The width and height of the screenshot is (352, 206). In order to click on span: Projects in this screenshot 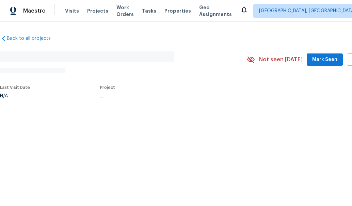, I will do `click(98, 11)`.